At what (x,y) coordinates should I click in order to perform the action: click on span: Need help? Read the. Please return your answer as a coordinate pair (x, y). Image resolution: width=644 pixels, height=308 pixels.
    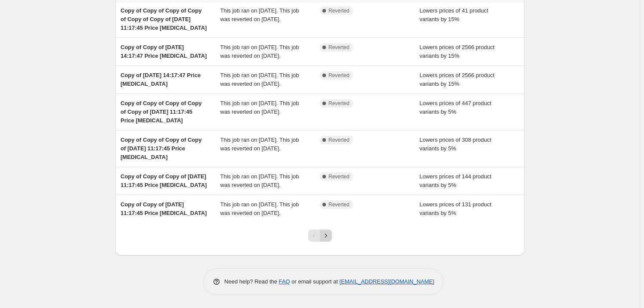
    Looking at the image, I should click on (251, 282).